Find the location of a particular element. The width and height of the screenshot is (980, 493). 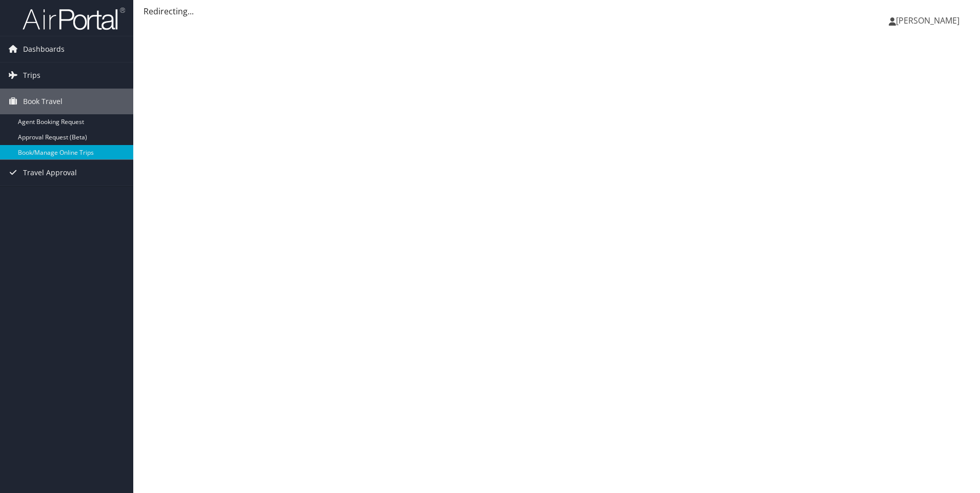

span: Travel Approval is located at coordinates (50, 173).